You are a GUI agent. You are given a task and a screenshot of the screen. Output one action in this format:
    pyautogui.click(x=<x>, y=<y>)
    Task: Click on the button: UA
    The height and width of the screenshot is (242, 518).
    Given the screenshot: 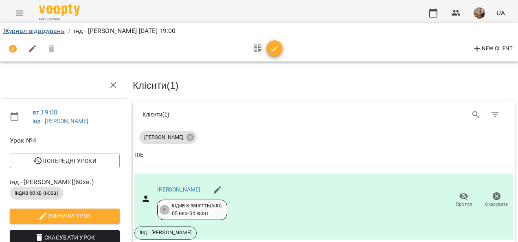 What is the action you would take?
    pyautogui.click(x=501, y=13)
    